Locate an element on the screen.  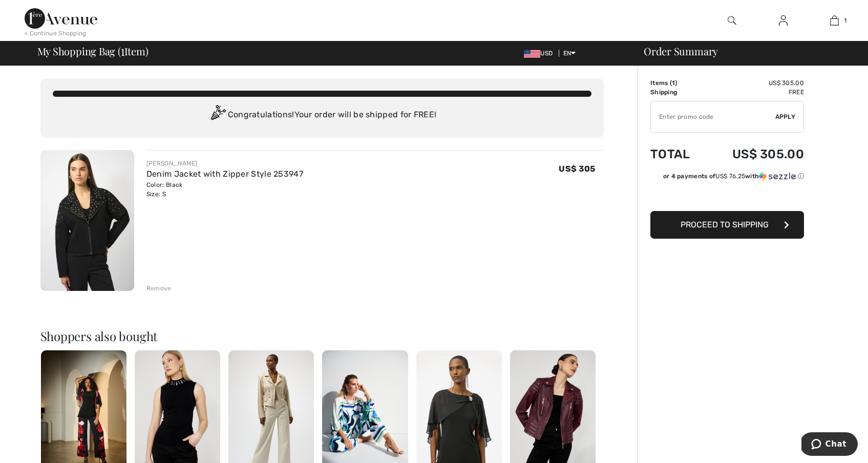
img: Sezzle is located at coordinates (777, 176).